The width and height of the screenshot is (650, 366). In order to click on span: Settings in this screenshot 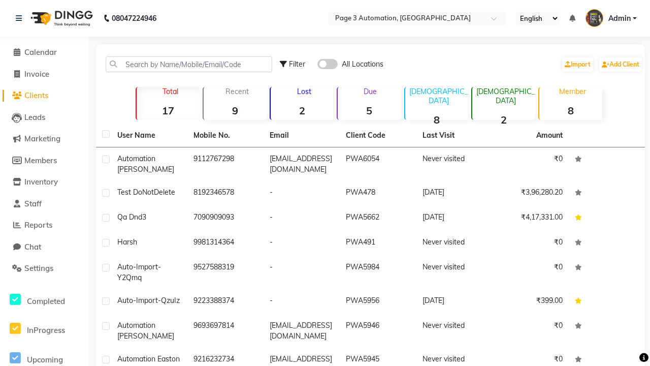, I will do `click(39, 268)`.